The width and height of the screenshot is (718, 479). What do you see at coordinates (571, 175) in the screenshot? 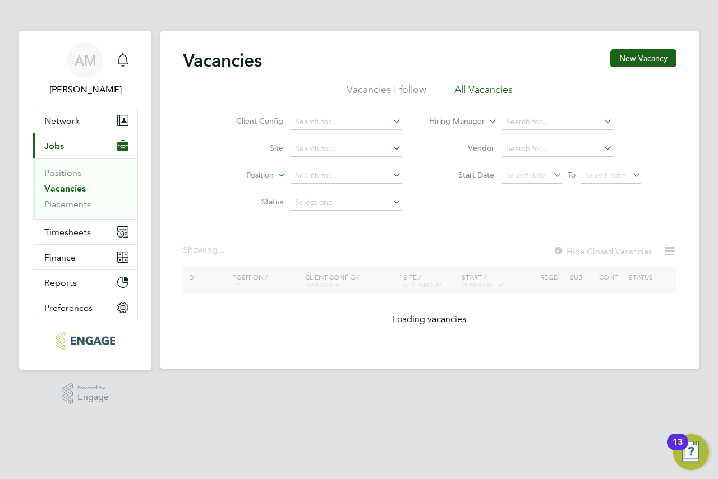
I see `span: To` at bounding box center [571, 175].